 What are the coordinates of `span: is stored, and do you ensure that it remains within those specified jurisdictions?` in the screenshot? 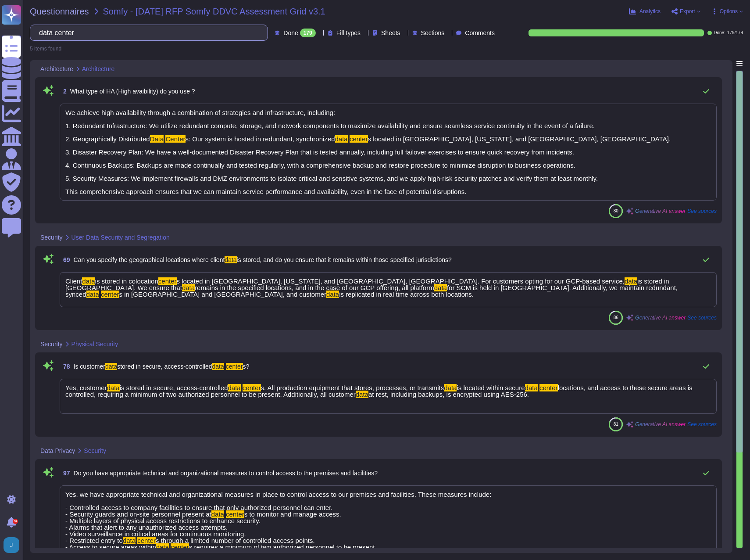 It's located at (344, 260).